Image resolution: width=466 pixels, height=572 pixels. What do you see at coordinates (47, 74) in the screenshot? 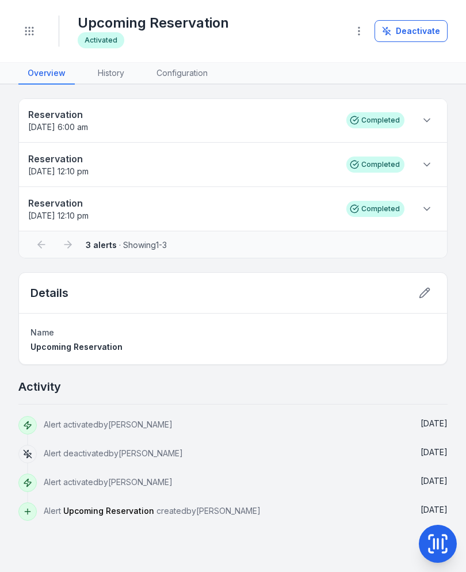
I see `a: Overview` at bounding box center [47, 74].